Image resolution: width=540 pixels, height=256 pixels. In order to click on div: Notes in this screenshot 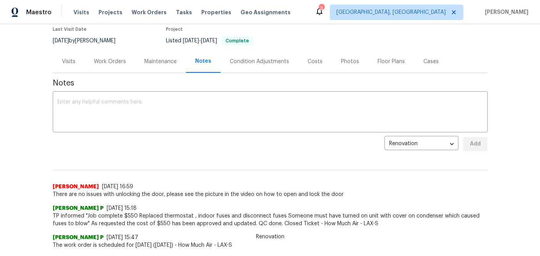, I will do `click(203, 61)`.